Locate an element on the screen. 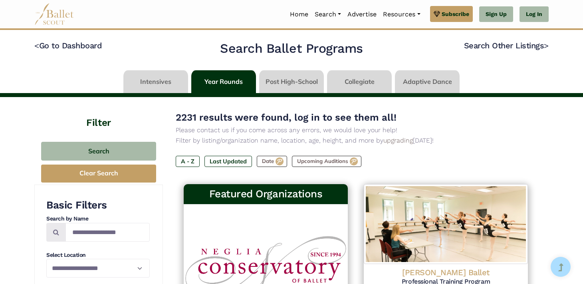 The image size is (583, 284). h3: Featured Organizations is located at coordinates (266, 194).